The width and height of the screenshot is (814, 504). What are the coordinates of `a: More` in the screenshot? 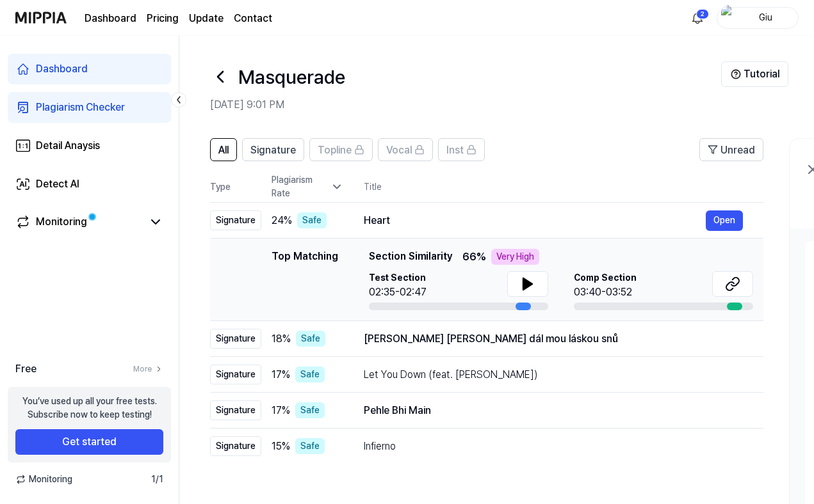 It's located at (148, 369).